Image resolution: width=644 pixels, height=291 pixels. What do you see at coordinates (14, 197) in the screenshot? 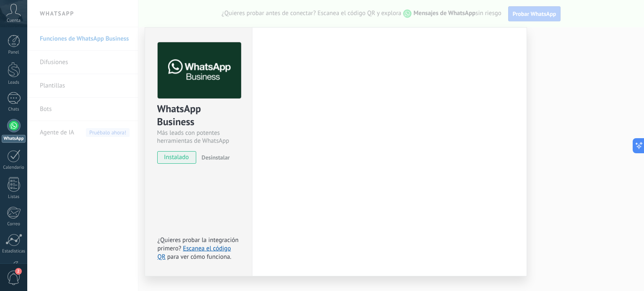
I see `div: Listas` at bounding box center [14, 197].